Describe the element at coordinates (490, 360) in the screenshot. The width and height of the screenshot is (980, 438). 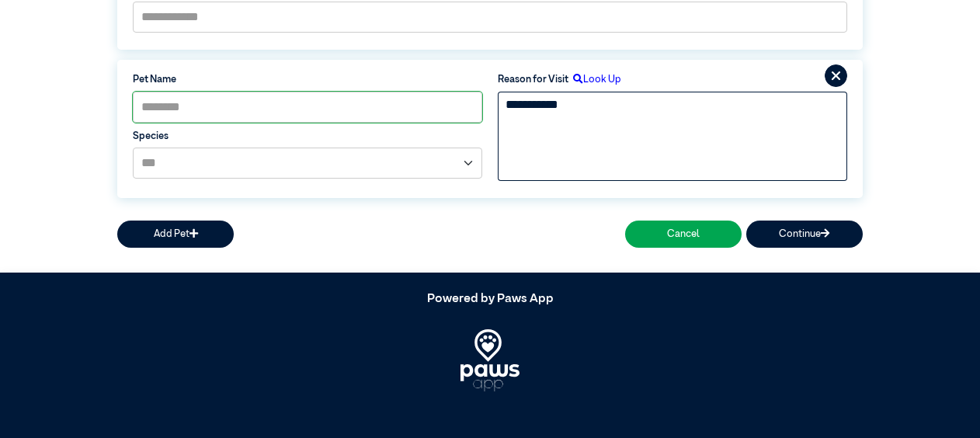
I see `img: PawsApp` at that location.